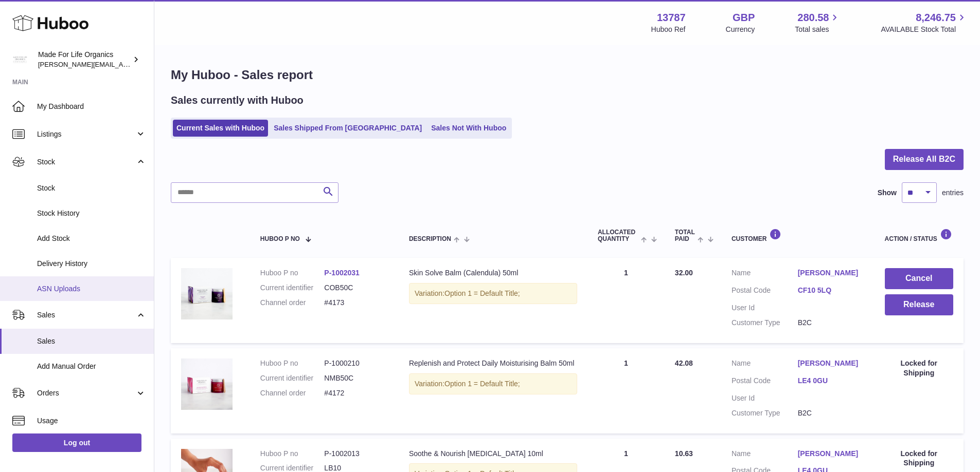 Image resolution: width=980 pixels, height=472 pixels. Describe the element at coordinates (743, 18) in the screenshot. I see `strong: GBP` at that location.